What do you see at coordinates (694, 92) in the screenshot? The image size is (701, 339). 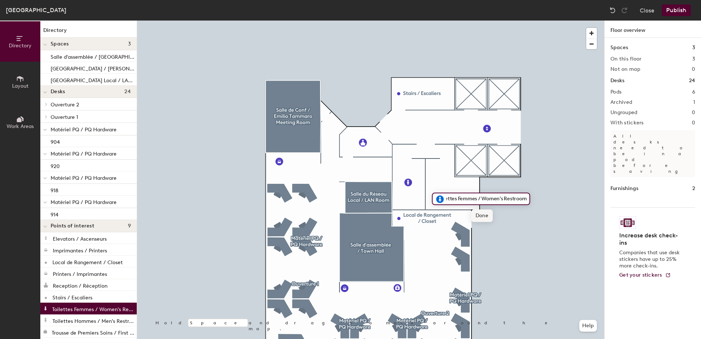 I see `h2: 6` at bounding box center [694, 92].